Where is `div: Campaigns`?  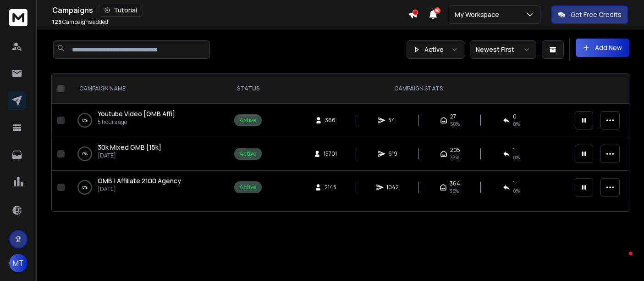 div: Campaigns is located at coordinates (230, 10).